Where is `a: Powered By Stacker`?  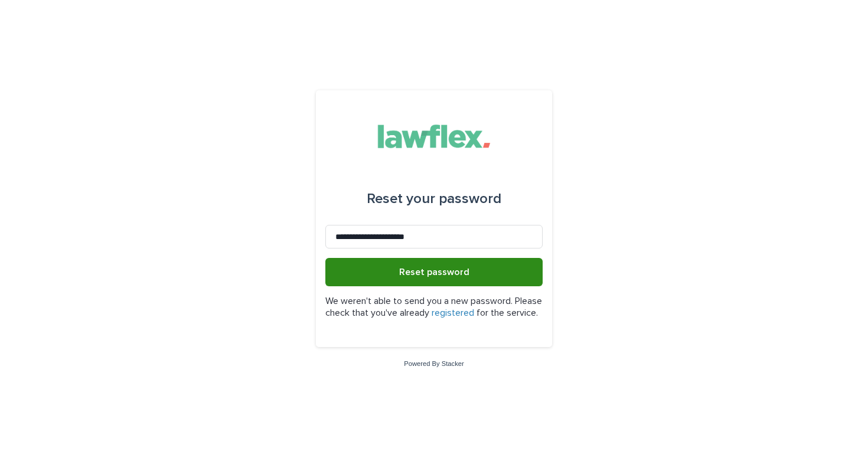 a: Powered By Stacker is located at coordinates (434, 363).